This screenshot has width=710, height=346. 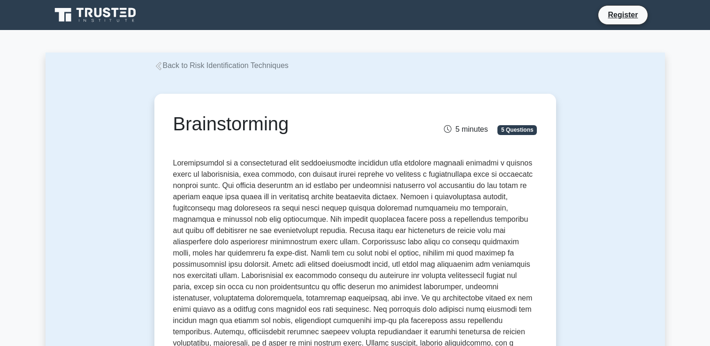 I want to click on span: 5 minutes, so click(x=465, y=129).